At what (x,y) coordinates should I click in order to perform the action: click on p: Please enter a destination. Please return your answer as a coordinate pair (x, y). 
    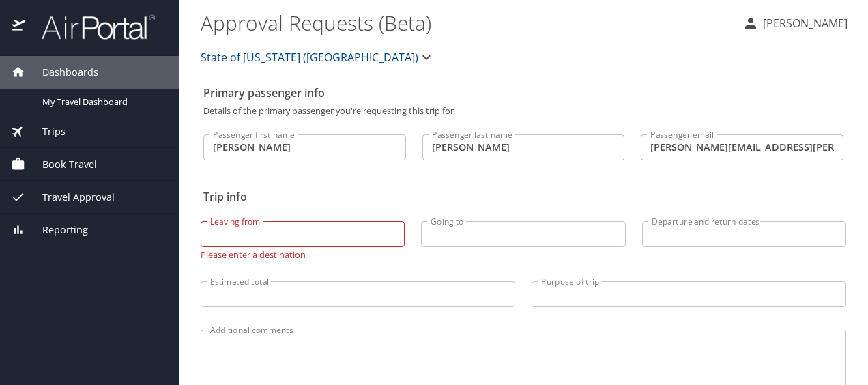
    Looking at the image, I should click on (302, 254).